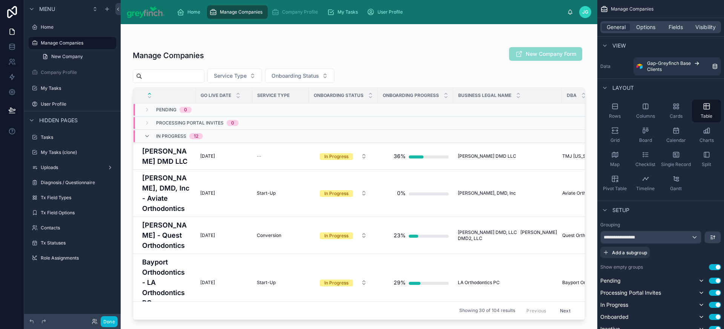 This screenshot has height=329, width=724. What do you see at coordinates (416, 193) in the screenshot?
I see `a: 0%` at bounding box center [416, 193].